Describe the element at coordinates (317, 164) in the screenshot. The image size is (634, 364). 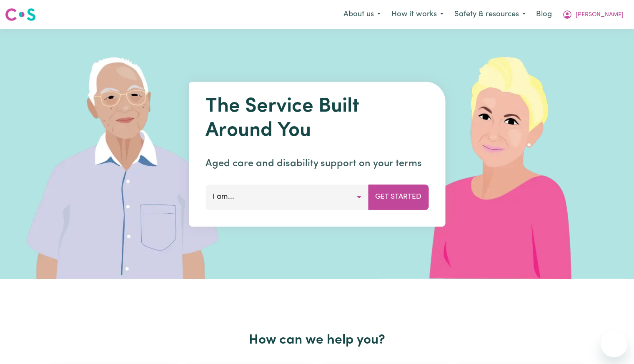
I see `p: Aged care and disability support on your terms` at that location.